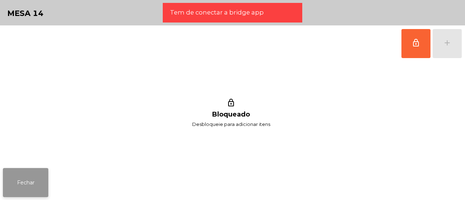 The width and height of the screenshot is (465, 200). I want to click on h1: Bloqueado, so click(231, 114).